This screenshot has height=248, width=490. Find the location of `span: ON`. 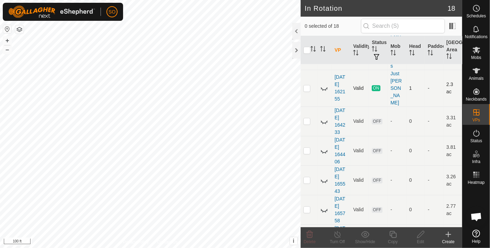

span: ON is located at coordinates (376, 88).